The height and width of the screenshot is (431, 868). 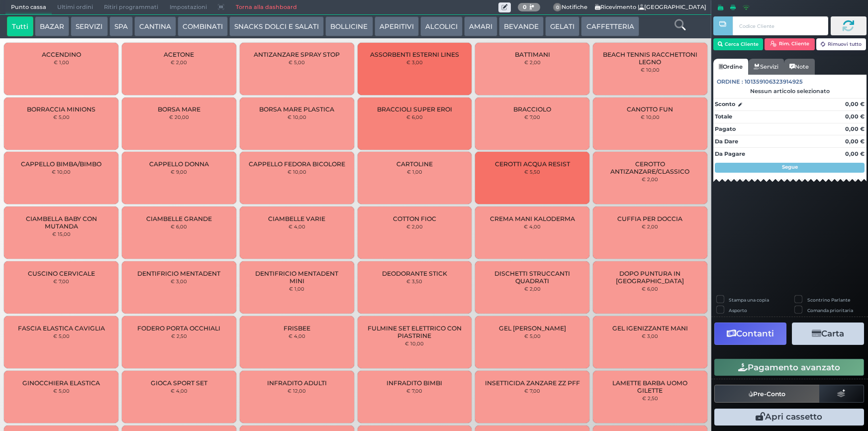 What do you see at coordinates (650, 167) in the screenshot?
I see `span: CEROTTO ANTIZANZARE/CLASSICO` at bounding box center [650, 167].